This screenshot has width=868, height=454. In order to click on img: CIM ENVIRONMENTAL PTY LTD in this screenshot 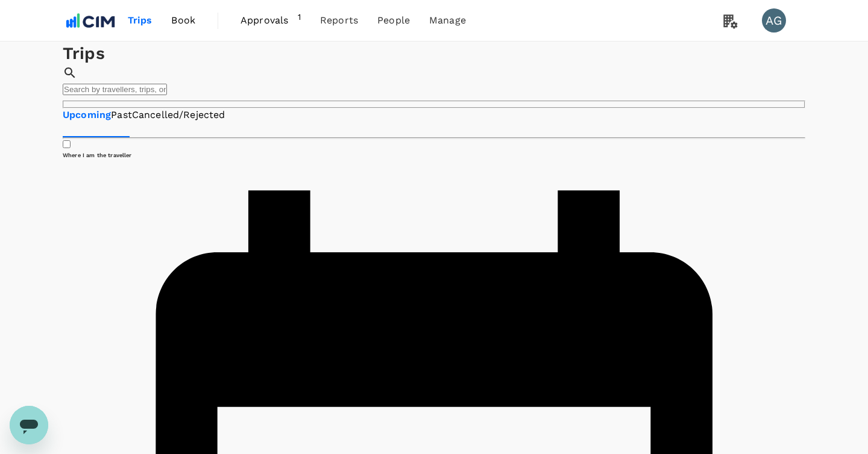, I will do `click(90, 21)`.